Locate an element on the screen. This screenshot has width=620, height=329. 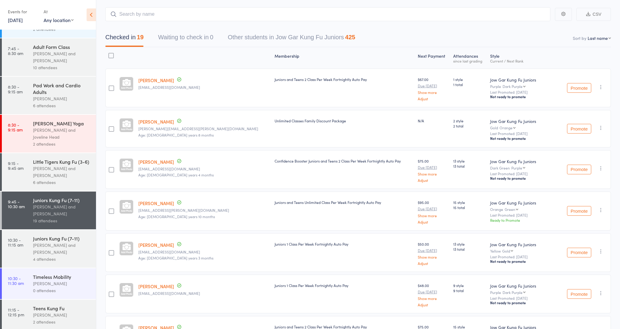
div: 10 attendees is located at coordinates (62, 67).